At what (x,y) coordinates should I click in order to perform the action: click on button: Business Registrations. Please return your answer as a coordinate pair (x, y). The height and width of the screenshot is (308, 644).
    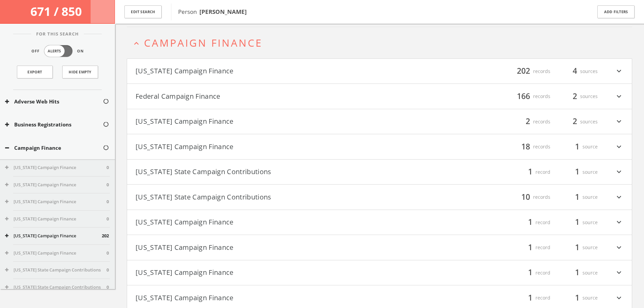
    Looking at the image, I should click on (54, 124).